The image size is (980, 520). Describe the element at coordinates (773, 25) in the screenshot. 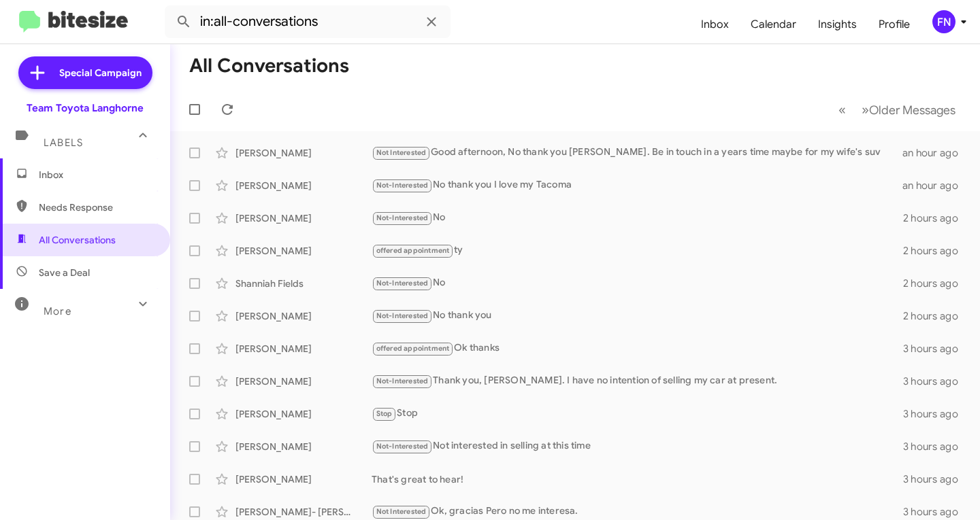

I see `a: Calendar` at that location.